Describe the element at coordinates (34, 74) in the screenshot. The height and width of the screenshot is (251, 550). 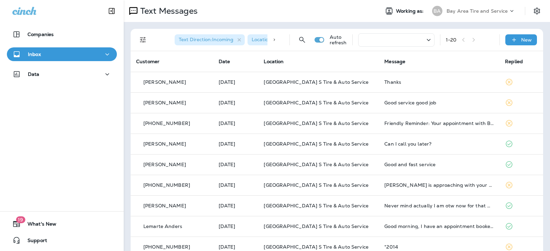
I see `p: Data` at that location.